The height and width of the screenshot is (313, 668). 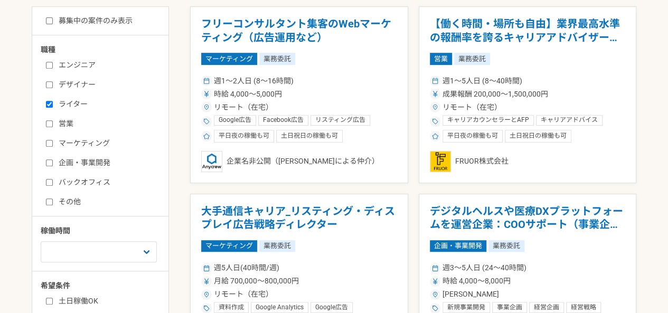 What do you see at coordinates (528, 31) in the screenshot?
I see `h1: 【働く時間・場所も自由】業界最高水準の報酬率を誇るキャリアアドバイザーを募集！` at bounding box center [528, 31].